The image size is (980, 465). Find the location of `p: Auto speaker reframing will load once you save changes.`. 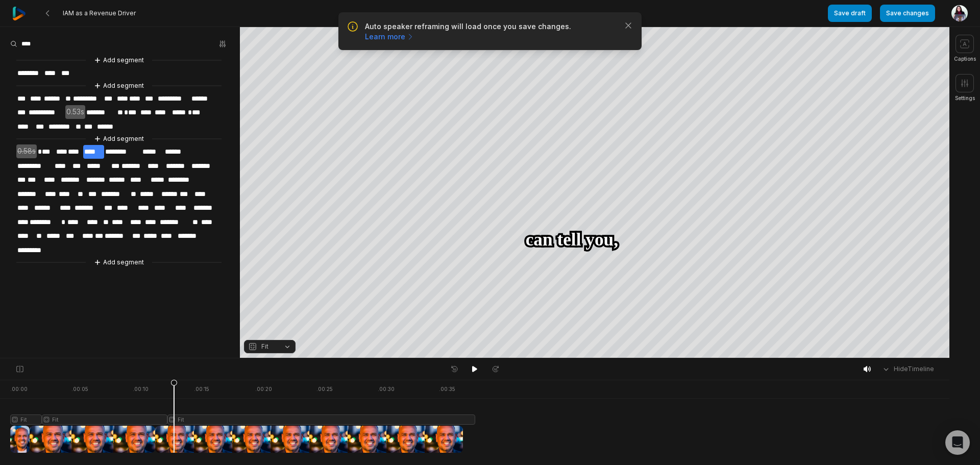

p: Auto speaker reframing will load once you save changes. is located at coordinates (490, 32).